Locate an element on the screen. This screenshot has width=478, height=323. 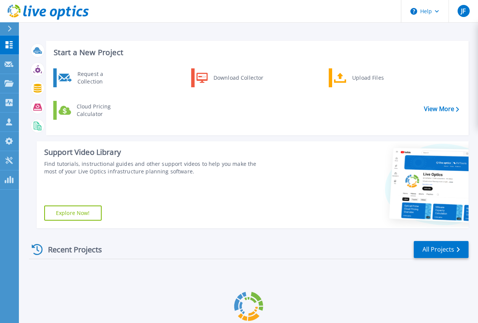
div: Request a Collection is located at coordinates (101, 78).